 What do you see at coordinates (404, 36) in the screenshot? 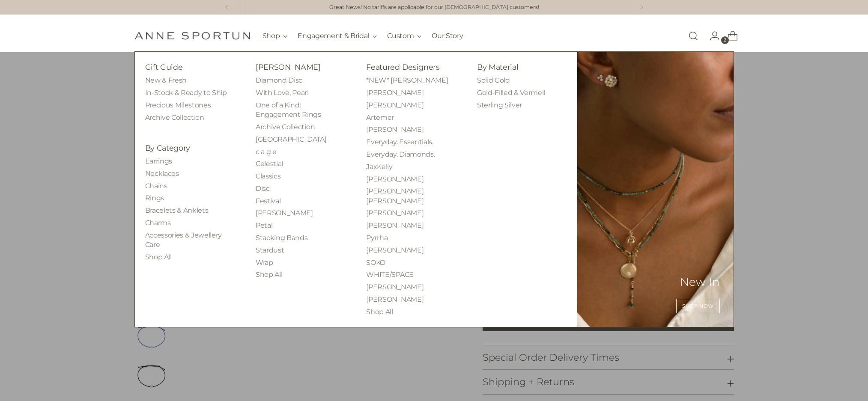
I see `button: Custom` at bounding box center [404, 36].